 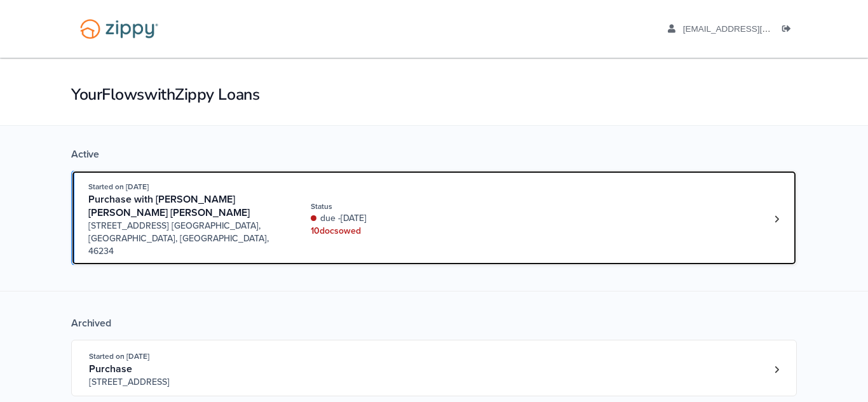 I want to click on a: Open loan 4212294, so click(x=434, y=367).